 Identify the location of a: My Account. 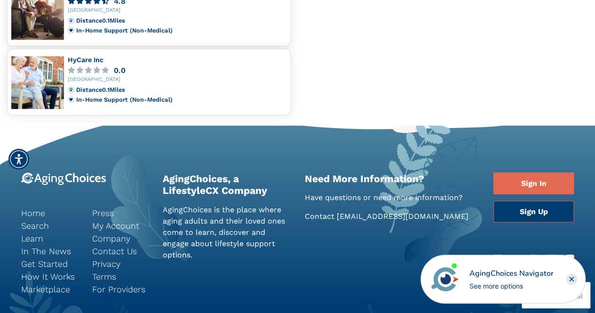
(120, 225).